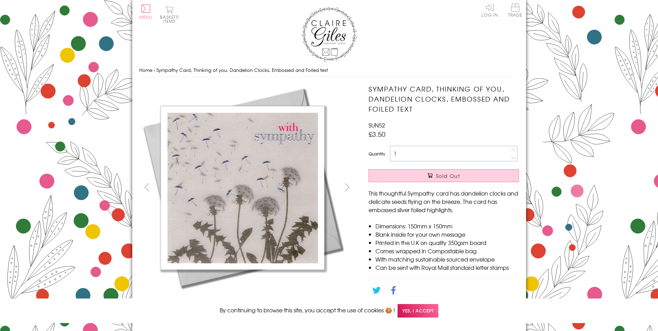 The width and height of the screenshot is (658, 331). Describe the element at coordinates (443, 99) in the screenshot. I see `h1: Sympathy Card, Thinking of you, Dandelion Clocks, Embossed and Foiled text` at that location.